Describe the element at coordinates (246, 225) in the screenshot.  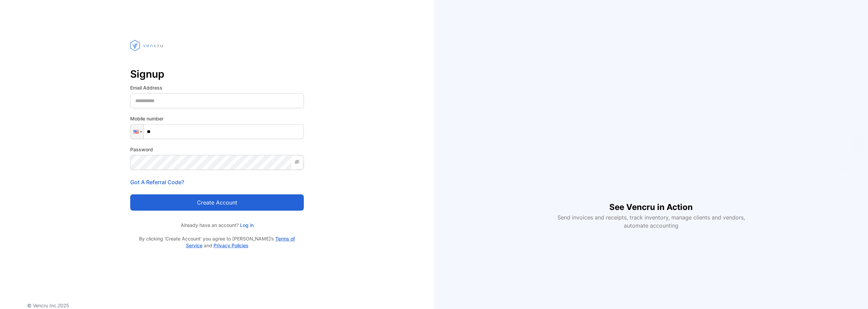
I see `a: Log in` at that location.